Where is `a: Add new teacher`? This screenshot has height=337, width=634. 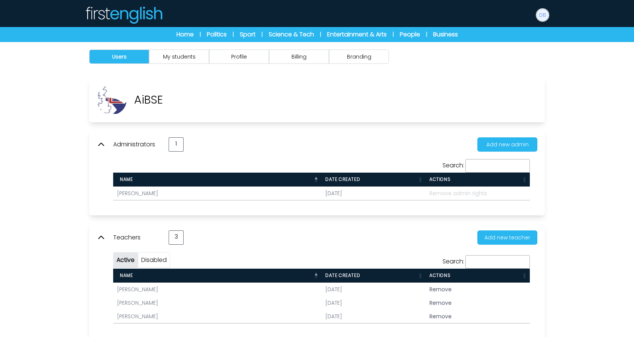 a: Add new teacher is located at coordinates (505, 237).